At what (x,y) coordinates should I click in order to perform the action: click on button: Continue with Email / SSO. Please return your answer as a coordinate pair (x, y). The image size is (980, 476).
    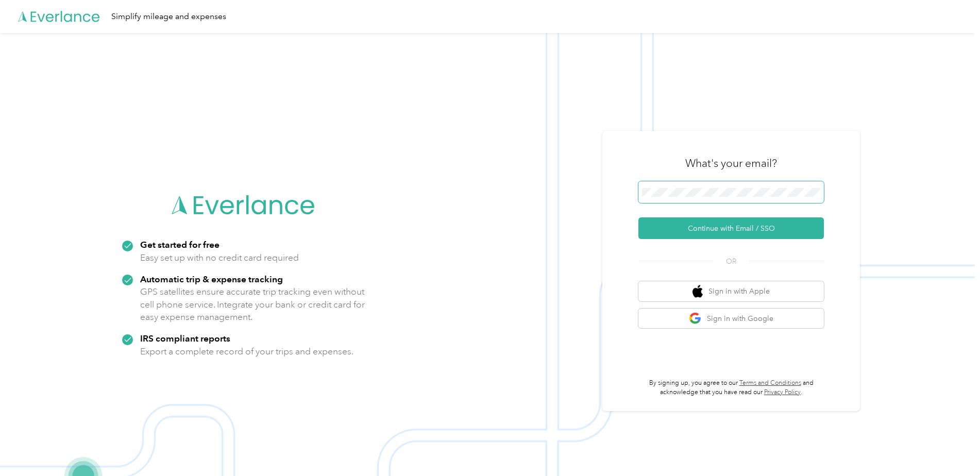
    Looking at the image, I should click on (731, 229).